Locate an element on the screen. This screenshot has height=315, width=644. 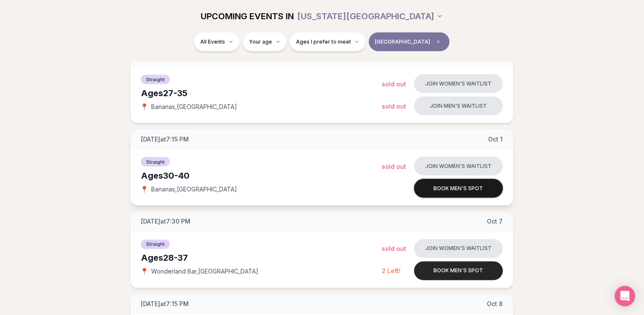
a: Join men's waitlist is located at coordinates (459, 106).